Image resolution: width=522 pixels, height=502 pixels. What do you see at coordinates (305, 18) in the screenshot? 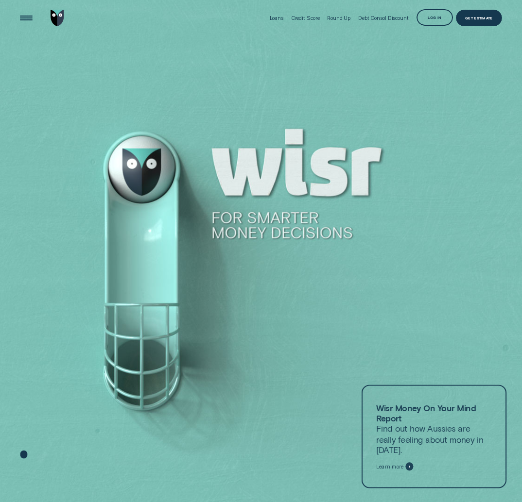
I see `div: Credit Score` at bounding box center [305, 18].